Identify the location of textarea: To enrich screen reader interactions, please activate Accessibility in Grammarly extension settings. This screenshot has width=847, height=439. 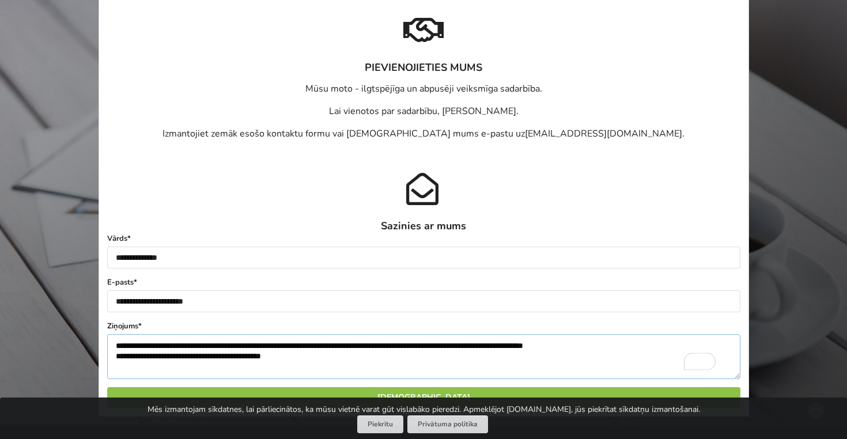
(423, 356).